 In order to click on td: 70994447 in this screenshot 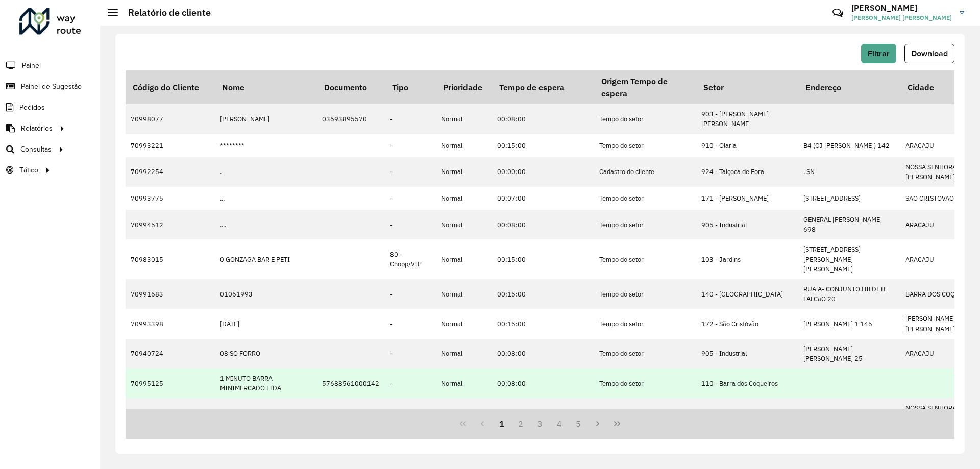, I will do `click(170, 413)`.